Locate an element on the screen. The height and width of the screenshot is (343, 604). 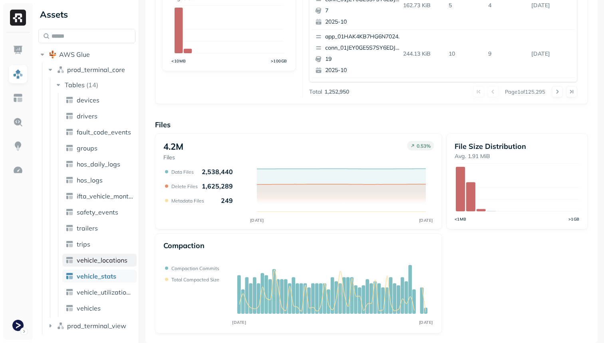
img: Optimization is located at coordinates (18, 170).